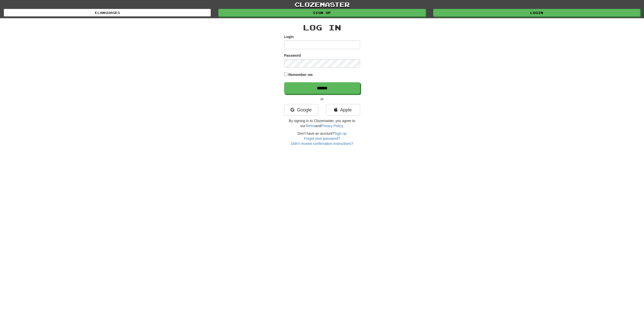 The height and width of the screenshot is (314, 644). Describe the element at coordinates (343, 110) in the screenshot. I see `a: Apple` at that location.